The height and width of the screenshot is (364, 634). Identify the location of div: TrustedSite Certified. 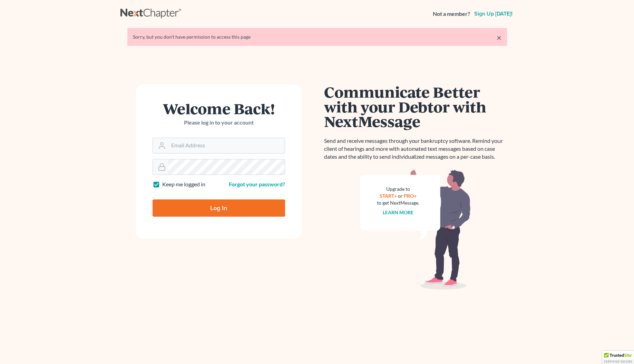
(618, 357).